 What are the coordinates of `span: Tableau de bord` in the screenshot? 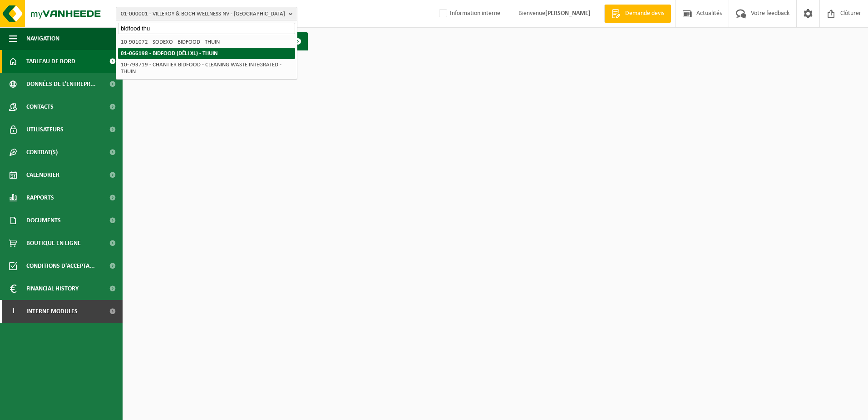 It's located at (51, 62).